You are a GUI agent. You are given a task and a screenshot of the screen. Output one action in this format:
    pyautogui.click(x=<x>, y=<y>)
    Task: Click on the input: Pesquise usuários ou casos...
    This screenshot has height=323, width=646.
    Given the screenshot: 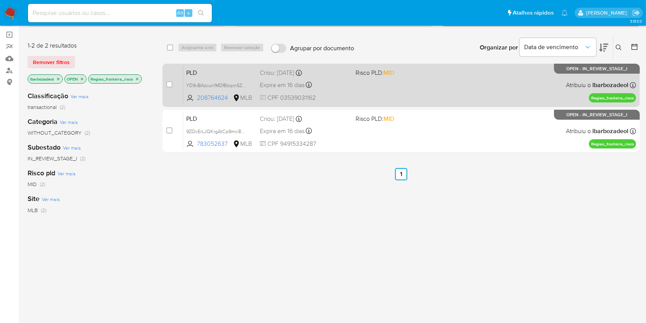 What is the action you would take?
    pyautogui.click(x=120, y=13)
    